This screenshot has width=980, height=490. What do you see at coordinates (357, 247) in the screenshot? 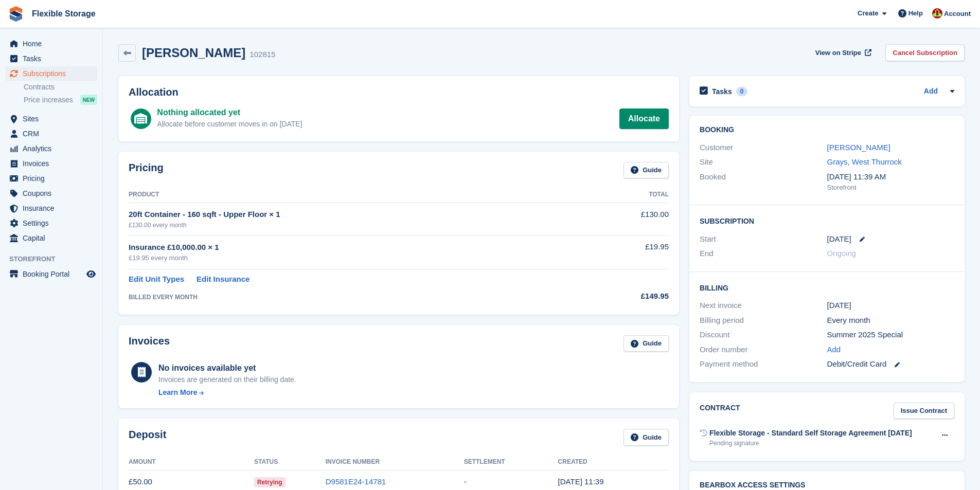
I see `div: Insurance £10,000.00 × 1` at bounding box center [357, 247].